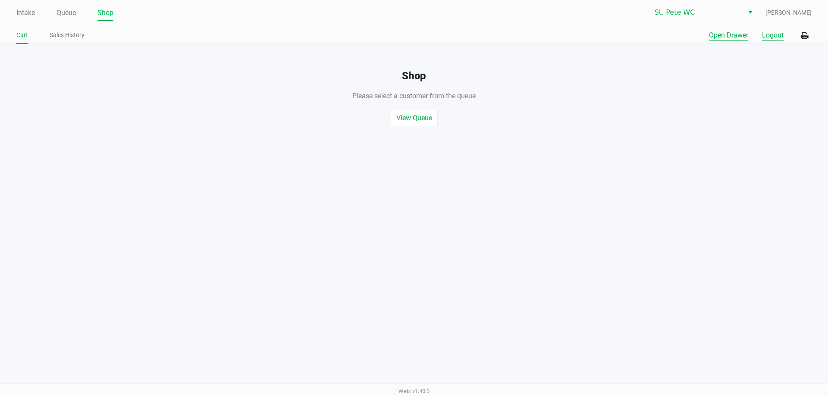  What do you see at coordinates (696, 13) in the screenshot?
I see `span: St. Pete WC` at bounding box center [696, 13].